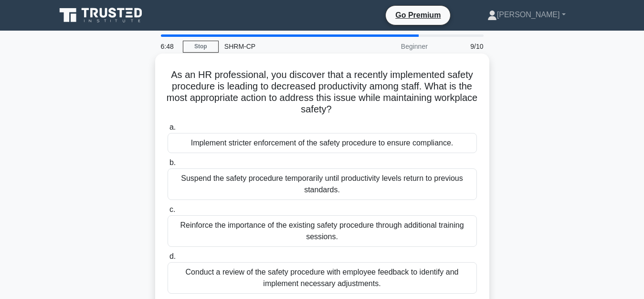  I want to click on span: c., so click(173, 209).